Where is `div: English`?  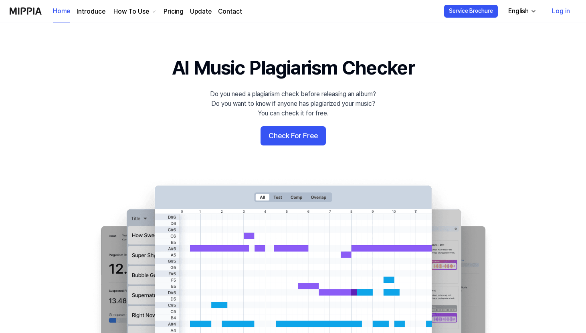 div: English is located at coordinates (518, 11).